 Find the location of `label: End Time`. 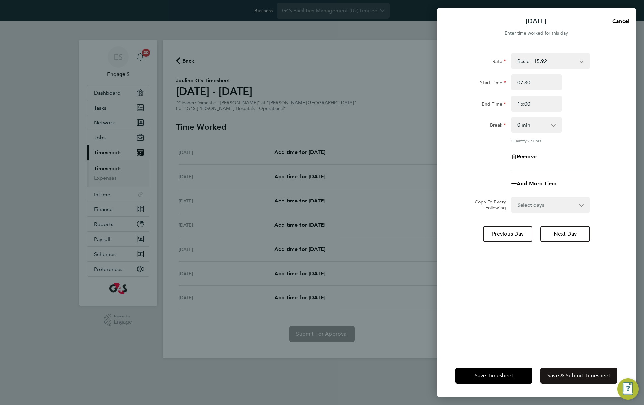

label: End Time is located at coordinates (494, 105).